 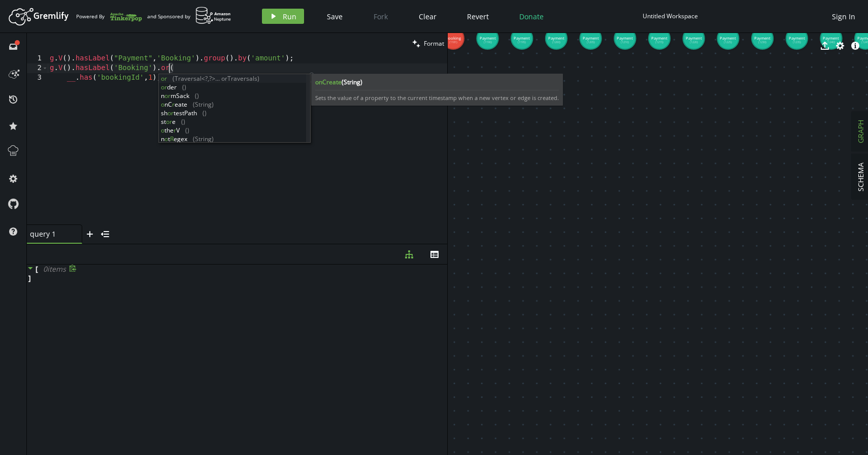 What do you see at coordinates (38, 58) in the screenshot?
I see `div: 1` at bounding box center [38, 58].